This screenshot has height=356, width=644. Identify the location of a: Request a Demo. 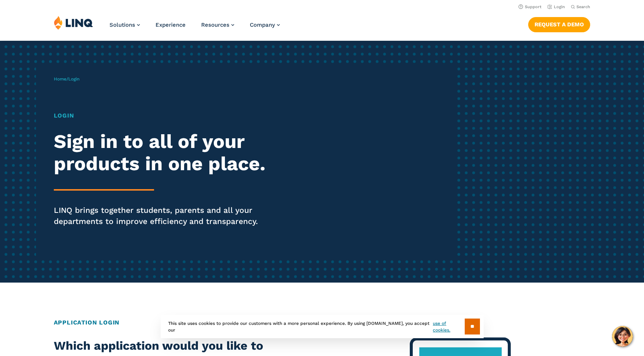
(559, 25).